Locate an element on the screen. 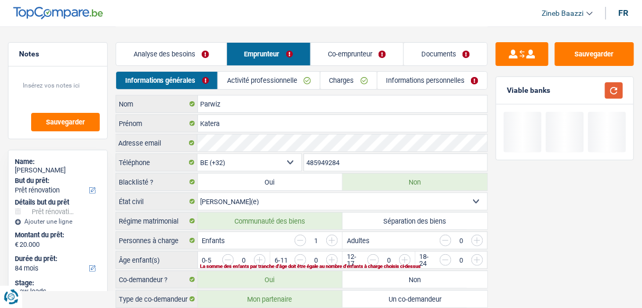 The image size is (642, 308). label: Adresse email is located at coordinates (156, 143).